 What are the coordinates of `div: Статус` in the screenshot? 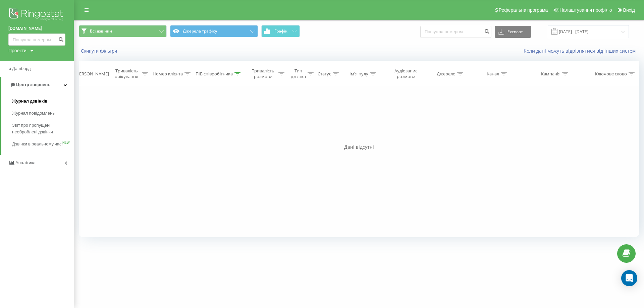 It's located at (325, 74).